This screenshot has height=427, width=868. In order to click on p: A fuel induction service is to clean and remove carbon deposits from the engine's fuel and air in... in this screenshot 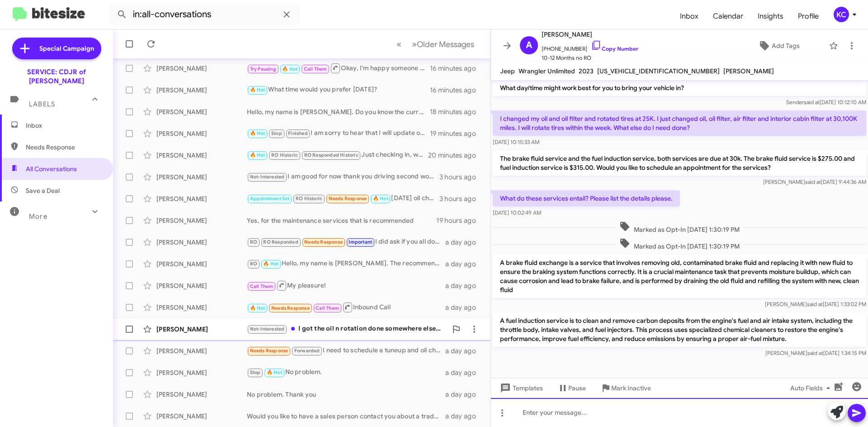, I will do `click(680, 329)`.